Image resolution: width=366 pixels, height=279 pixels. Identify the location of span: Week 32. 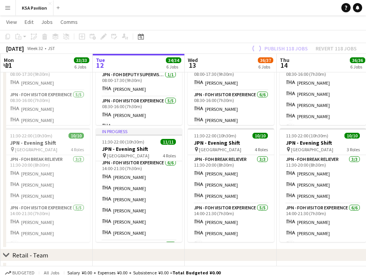
(35, 48).